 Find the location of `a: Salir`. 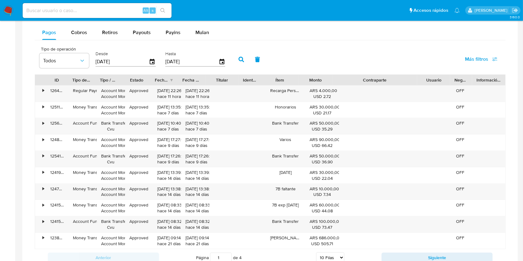

a: Salir is located at coordinates (515, 10).